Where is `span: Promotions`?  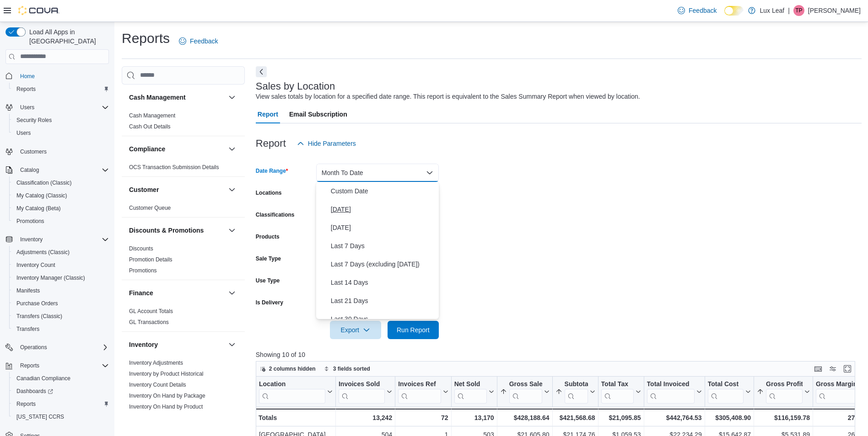
span: Promotions is located at coordinates (30, 221).